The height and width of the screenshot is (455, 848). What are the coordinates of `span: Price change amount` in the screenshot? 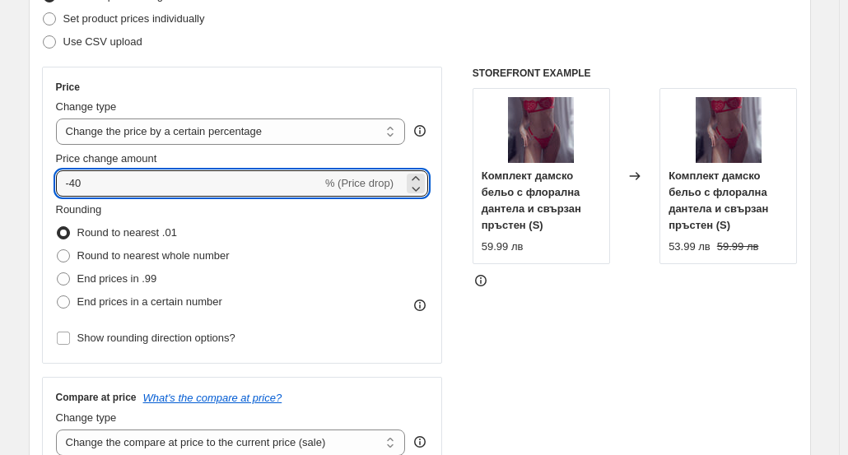 It's located at (106, 158).